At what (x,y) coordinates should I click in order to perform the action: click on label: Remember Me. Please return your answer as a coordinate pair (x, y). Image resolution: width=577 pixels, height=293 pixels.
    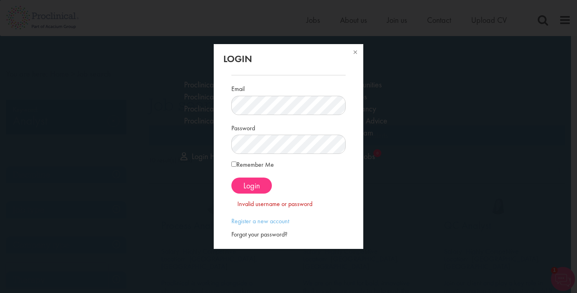
    Looking at the image, I should click on (253, 165).